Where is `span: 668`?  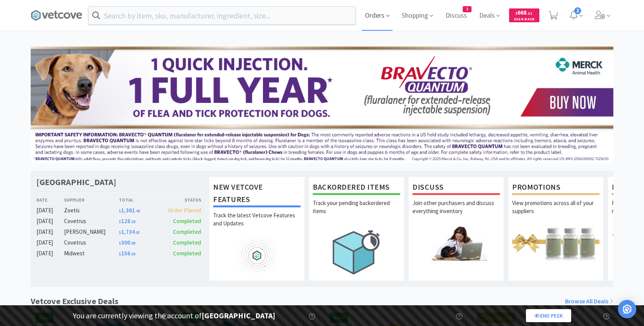
span: 668 is located at coordinates (524, 12).